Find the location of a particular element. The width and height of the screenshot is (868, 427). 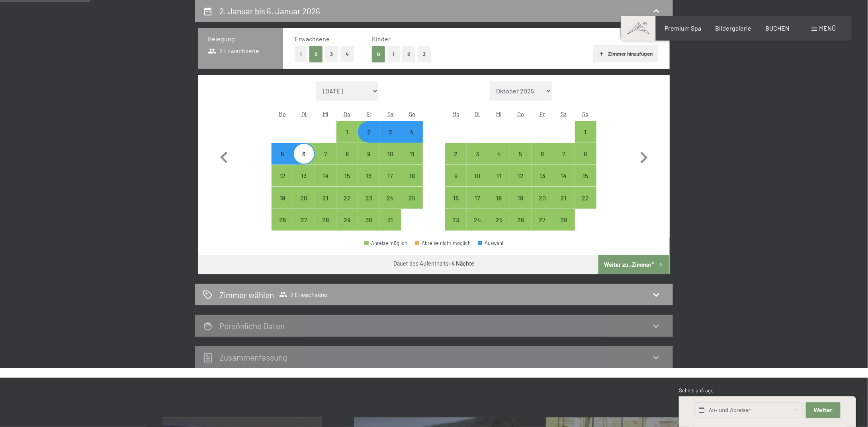

div: 21 is located at coordinates (564, 205).